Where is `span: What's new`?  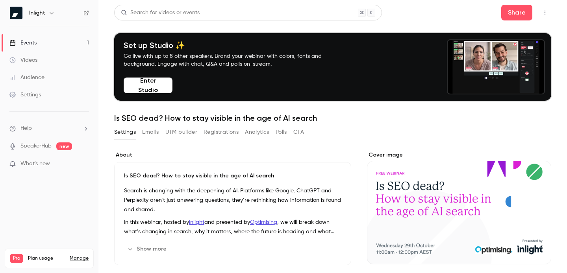
span: What's new is located at coordinates (35, 164).